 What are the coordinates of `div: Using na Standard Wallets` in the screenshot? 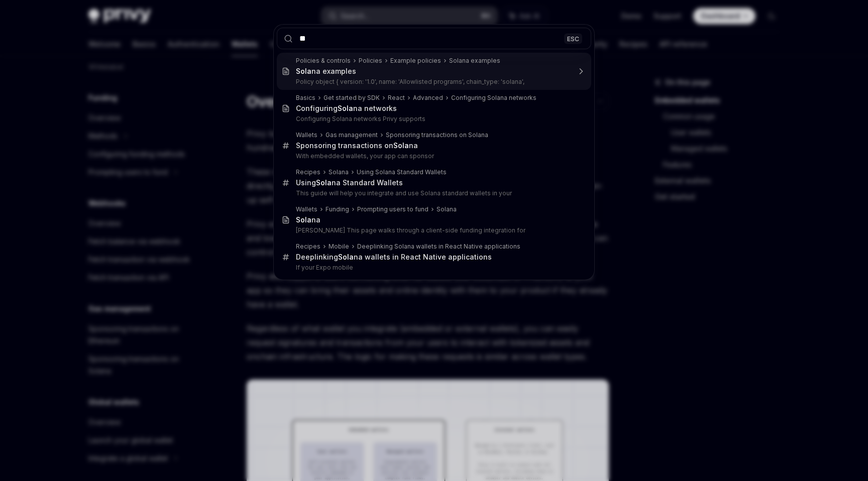 It's located at (349, 183).